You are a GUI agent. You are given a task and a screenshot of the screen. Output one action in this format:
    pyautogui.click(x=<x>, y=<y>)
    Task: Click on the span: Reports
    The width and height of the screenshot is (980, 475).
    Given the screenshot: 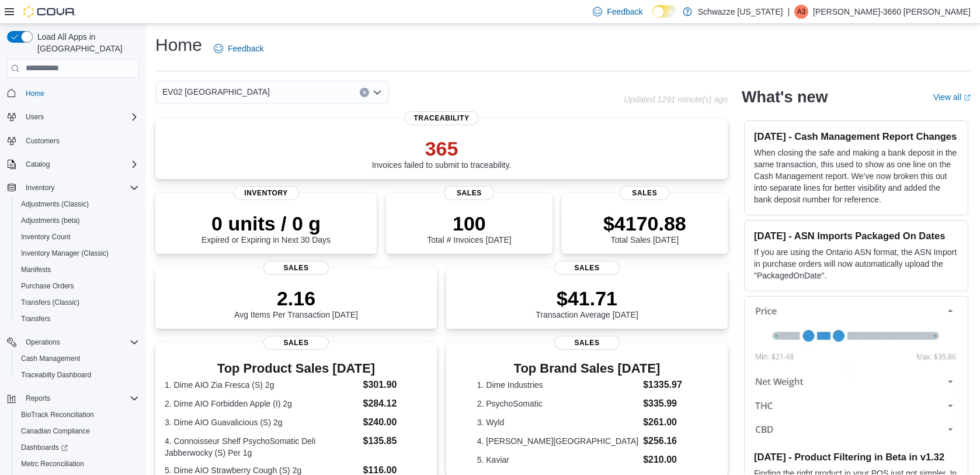 What is the action you would take?
    pyautogui.click(x=80, y=398)
    